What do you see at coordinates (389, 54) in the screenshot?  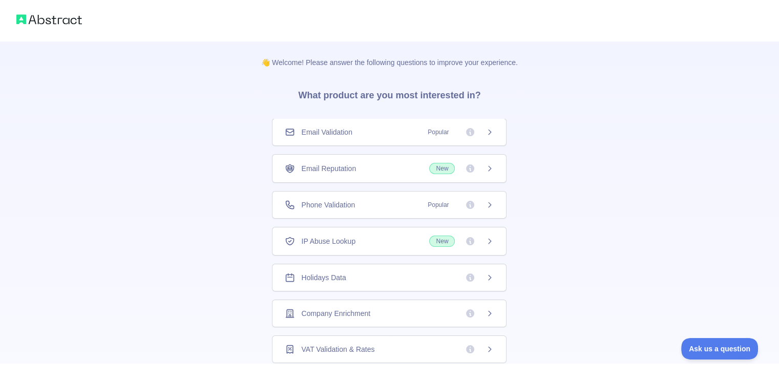 I see `p: 👋 Welcome! Please answer the following questions to improve your experience.` at bounding box center [389, 54].